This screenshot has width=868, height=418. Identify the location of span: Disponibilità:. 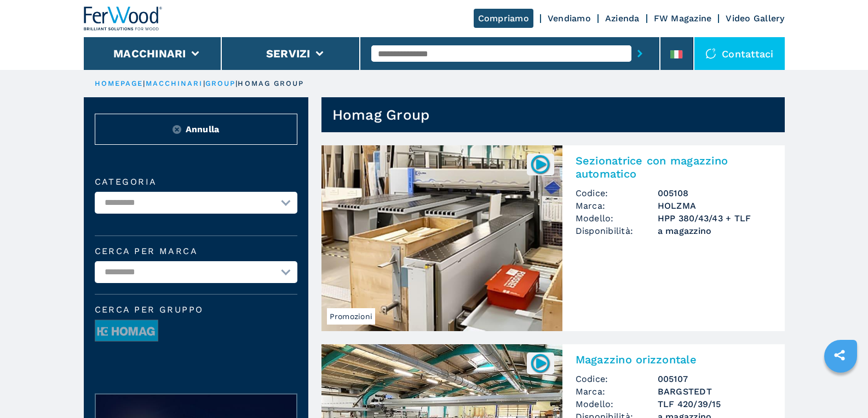
(617, 231).